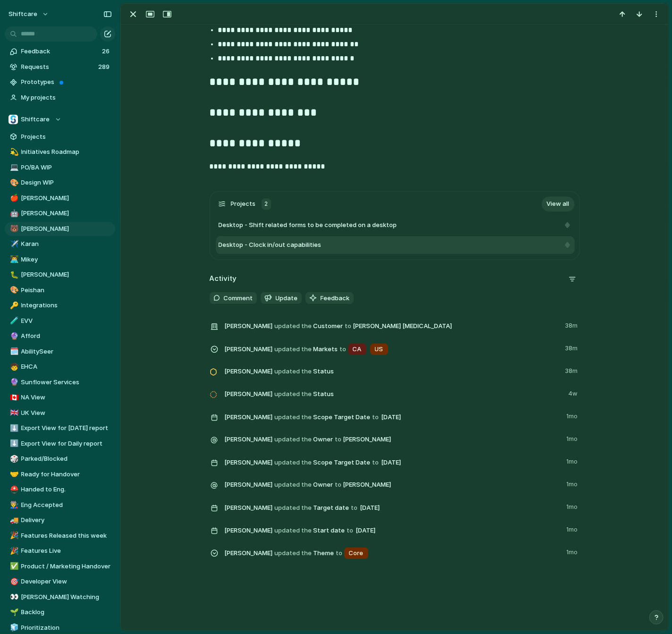  Describe the element at coordinates (60, 336) in the screenshot. I see `a: 🔮Afford` at that location.